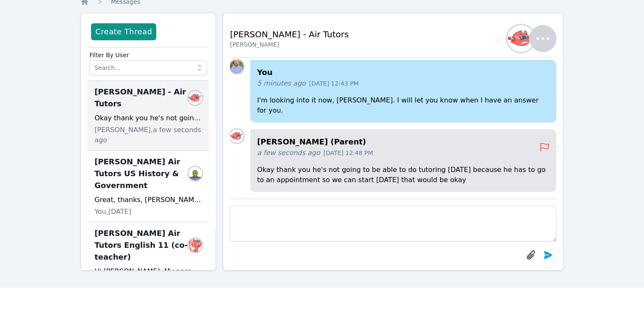 This screenshot has height=313, width=644. Describe the element at coordinates (403, 73) in the screenshot. I see `h4: You` at that location.